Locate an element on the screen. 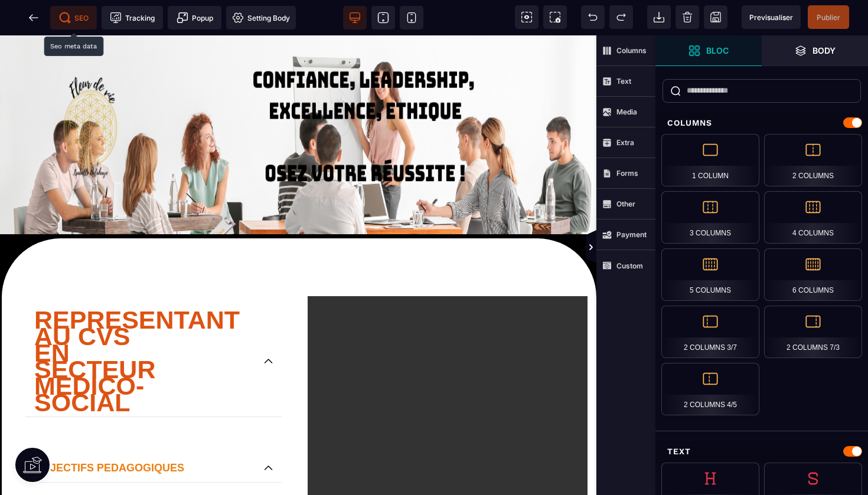  div: 5 Columns is located at coordinates (710, 275).